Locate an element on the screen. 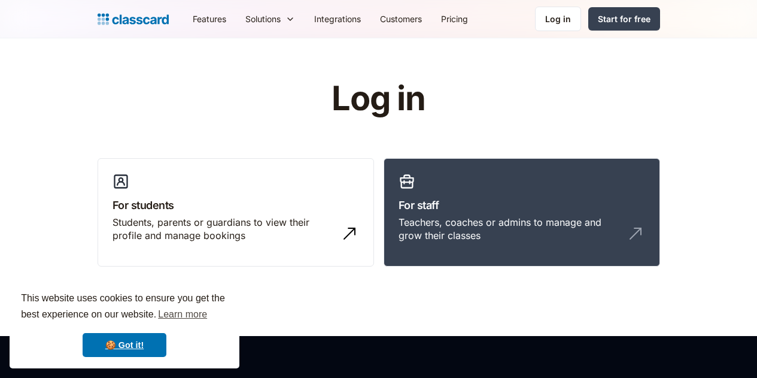 Image resolution: width=757 pixels, height=378 pixels. a: Start for free is located at coordinates (624, 19).